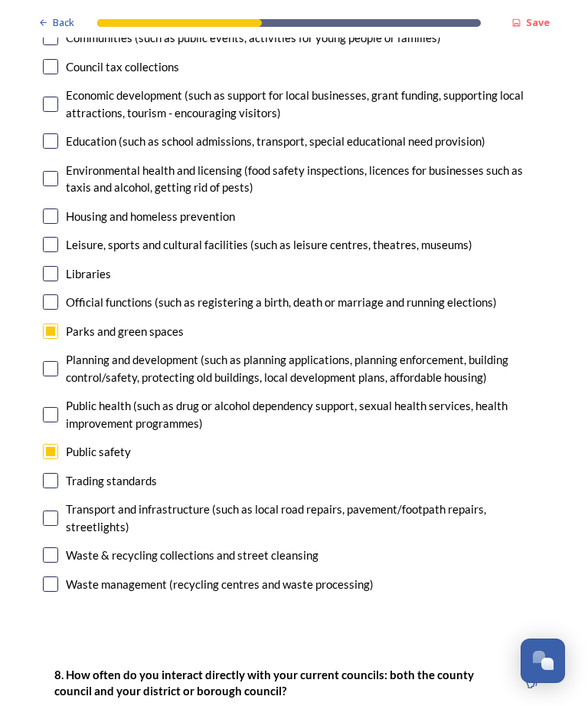 The height and width of the screenshot is (706, 588). I want to click on div: Education (such as school admissions, transport, special educational need provision), so click(276, 141).